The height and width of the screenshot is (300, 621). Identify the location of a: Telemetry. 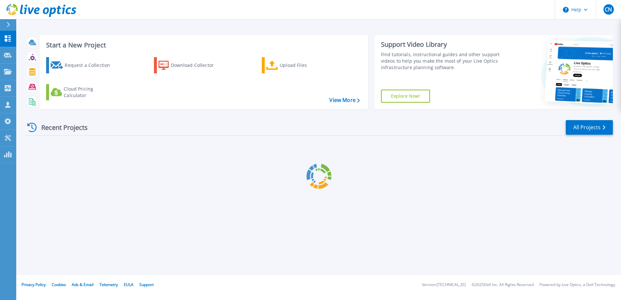
(108, 284).